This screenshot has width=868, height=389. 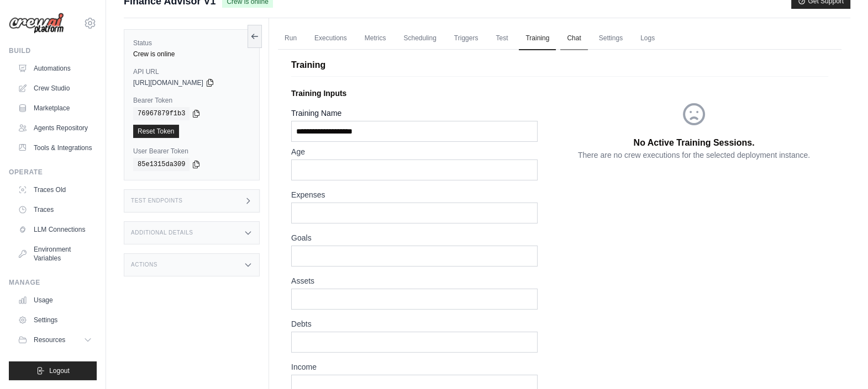 I want to click on a: Chat, so click(x=574, y=38).